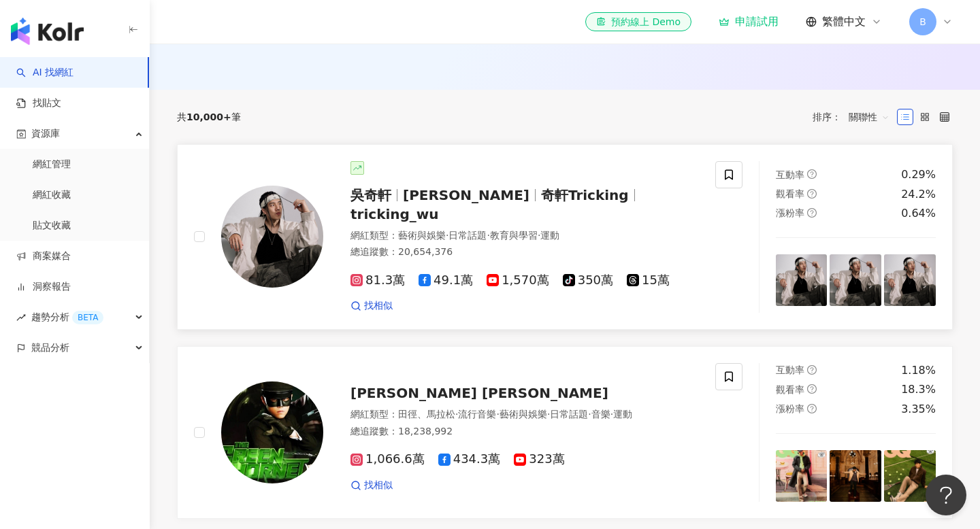 Image resolution: width=980 pixels, height=529 pixels. What do you see at coordinates (67, 317) in the screenshot?
I see `span: 趨勢分析` at bounding box center [67, 317].